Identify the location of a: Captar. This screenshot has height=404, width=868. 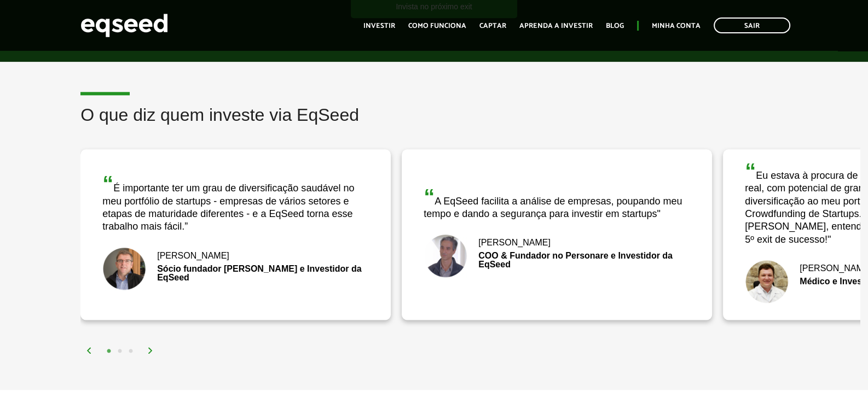
(493, 26).